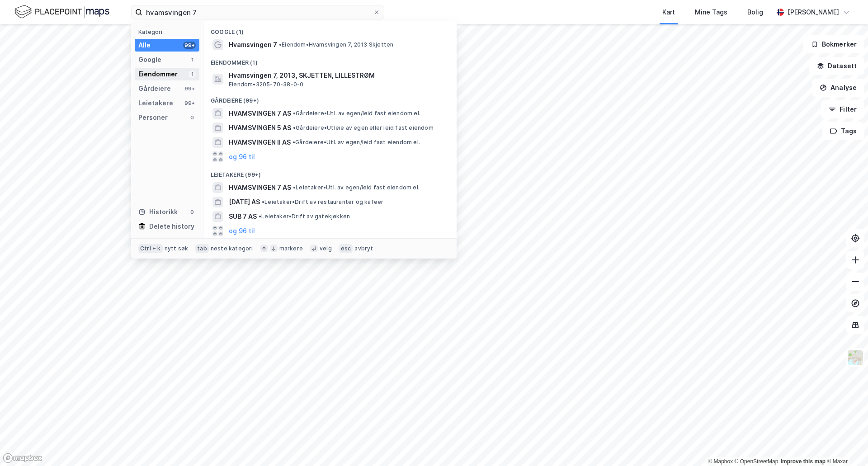 This screenshot has width=868, height=466. What do you see at coordinates (260, 128) in the screenshot?
I see `span: HVAMSVINGEN 5 AS` at bounding box center [260, 128].